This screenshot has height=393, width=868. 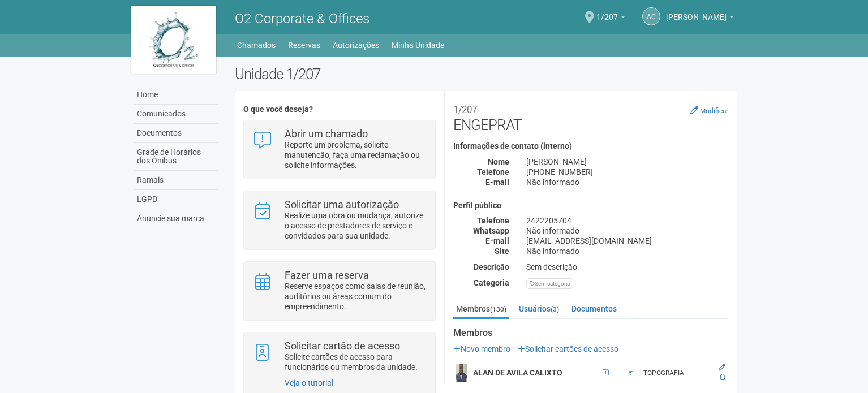 I want to click on a: Ramais, so click(x=176, y=180).